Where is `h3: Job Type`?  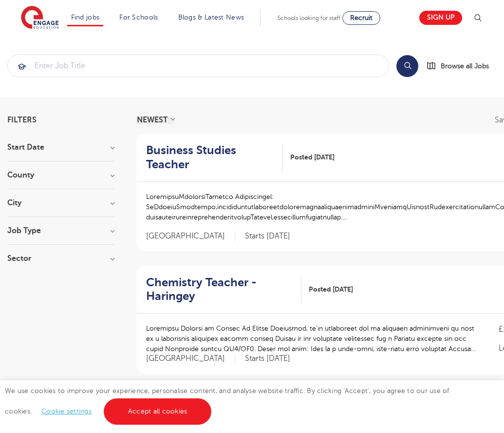
h3: Job Type is located at coordinates (61, 231).